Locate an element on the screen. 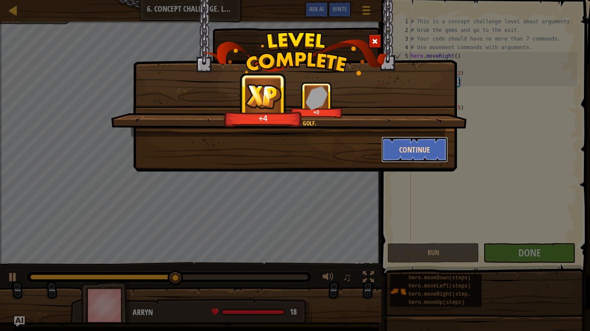 The image size is (590, 331). div: +0 is located at coordinates (316, 112).